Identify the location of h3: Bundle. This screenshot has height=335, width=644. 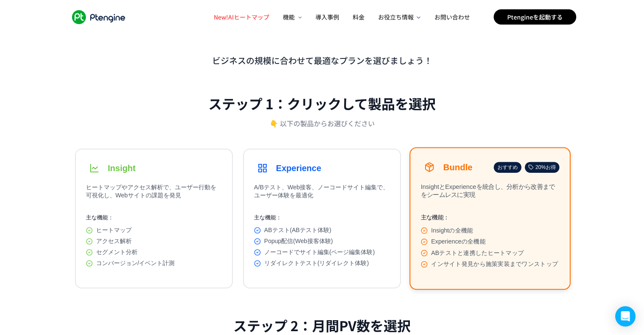
(458, 168).